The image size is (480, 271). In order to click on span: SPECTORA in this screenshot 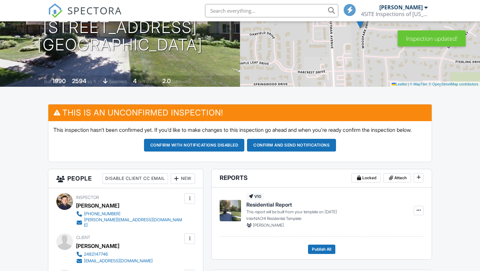, I will do `click(95, 10)`.